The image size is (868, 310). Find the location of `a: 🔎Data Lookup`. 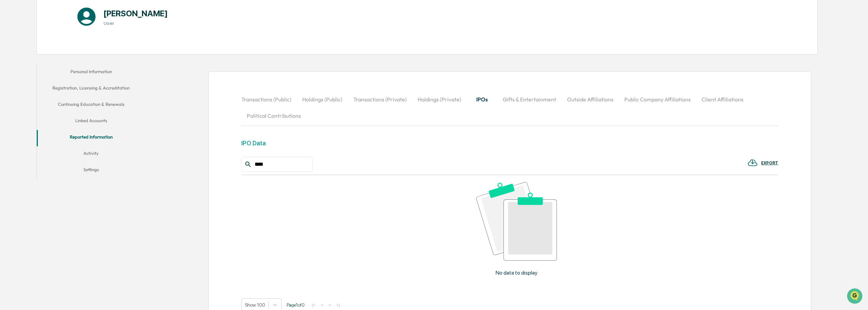

a: 🔎Data Lookup is located at coordinates (25, 102).